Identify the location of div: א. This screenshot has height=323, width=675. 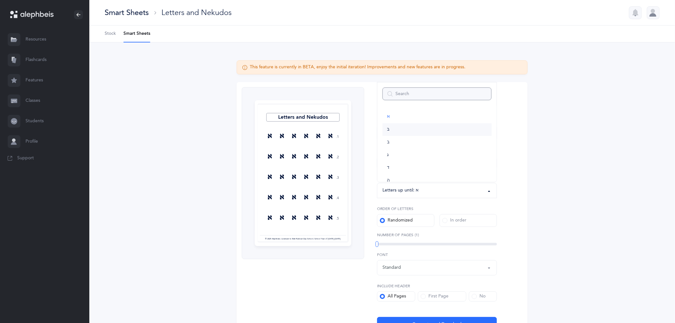
(417, 190).